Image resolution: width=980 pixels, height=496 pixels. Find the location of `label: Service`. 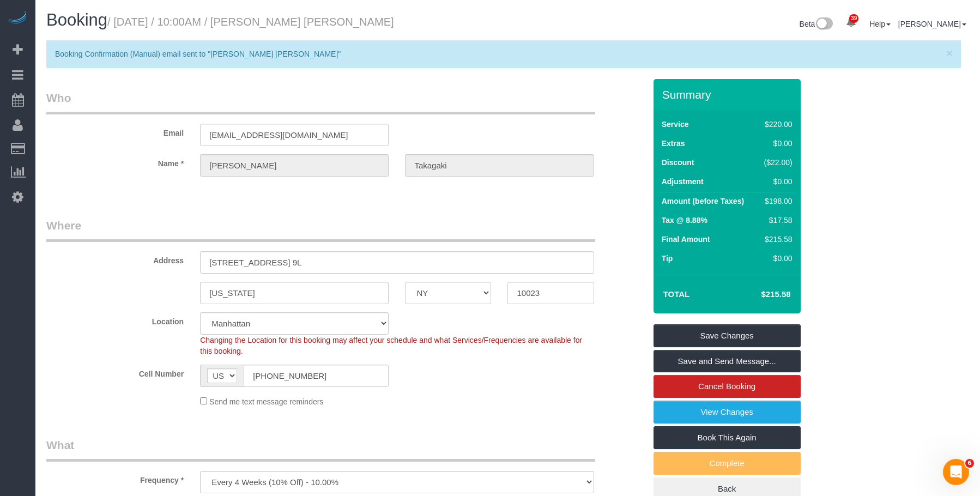

label: Service is located at coordinates (676, 125).